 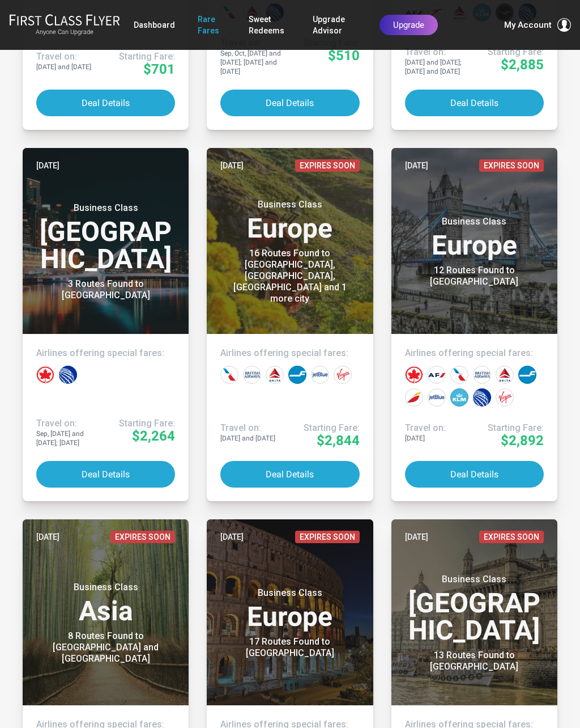 I want to click on a: Dashboard, so click(x=154, y=25).